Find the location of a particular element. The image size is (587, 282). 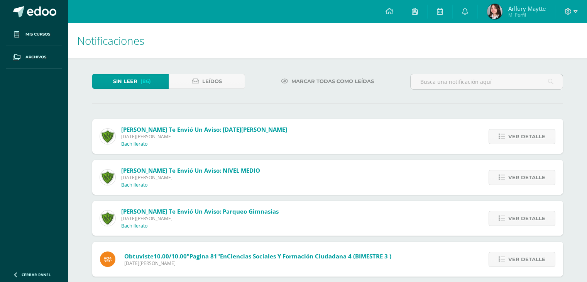

span: Mis cursos is located at coordinates (38, 34).